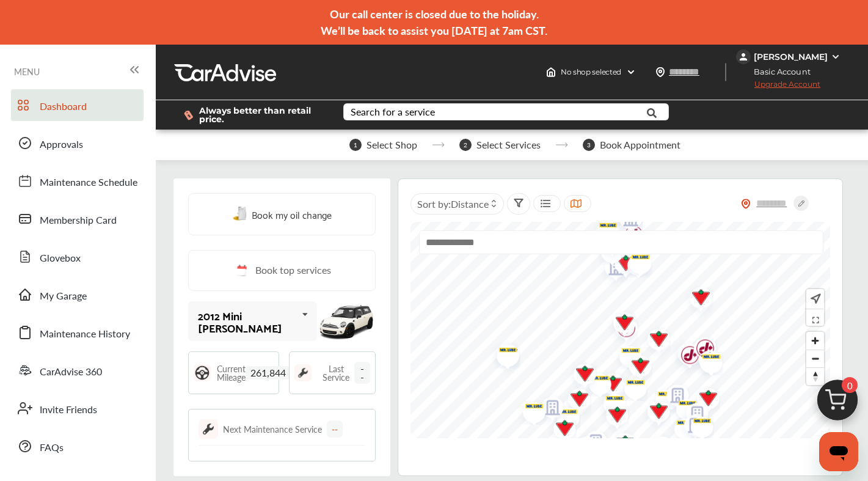  I want to click on span: Membership Card, so click(78, 220).